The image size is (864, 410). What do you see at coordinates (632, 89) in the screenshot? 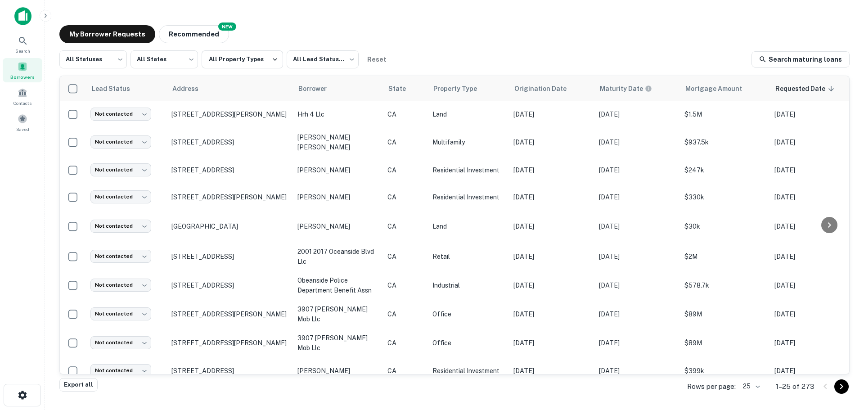
I see `span: Maturity dates displayed may be estimated. Please contact the lender for the most accurate maturi...` at bounding box center [632, 89].